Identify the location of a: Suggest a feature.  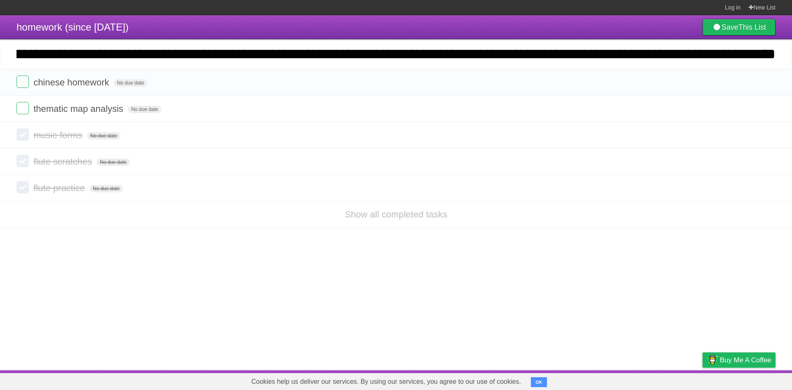
(749, 380).